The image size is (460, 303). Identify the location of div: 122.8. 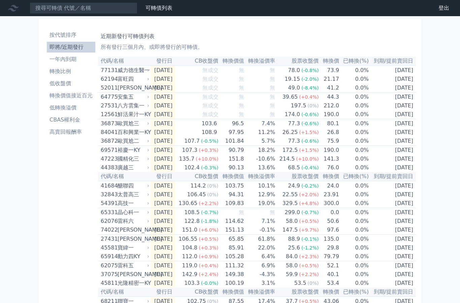
(192, 221).